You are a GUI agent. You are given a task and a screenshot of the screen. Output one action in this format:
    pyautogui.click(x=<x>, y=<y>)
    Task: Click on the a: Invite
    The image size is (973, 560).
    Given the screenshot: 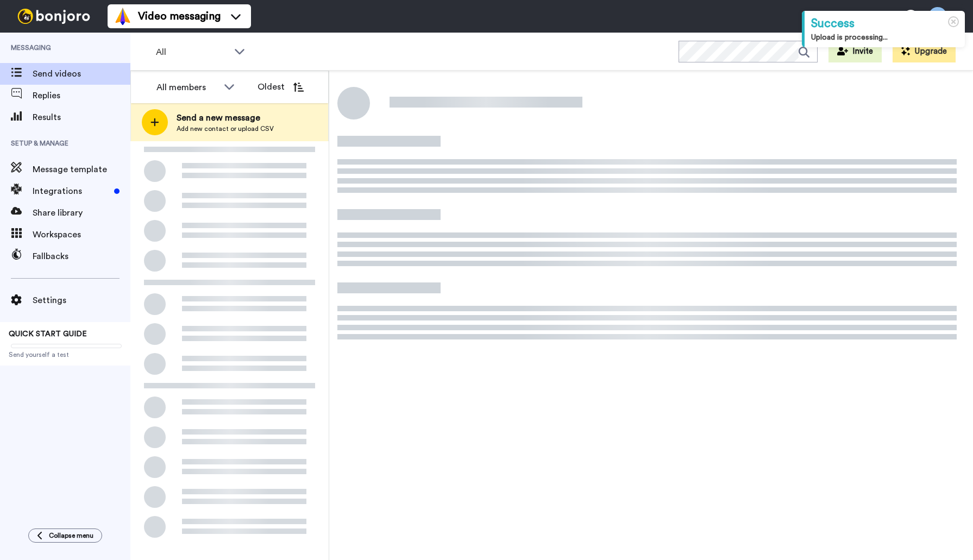 What is the action you would take?
    pyautogui.click(x=855, y=52)
    